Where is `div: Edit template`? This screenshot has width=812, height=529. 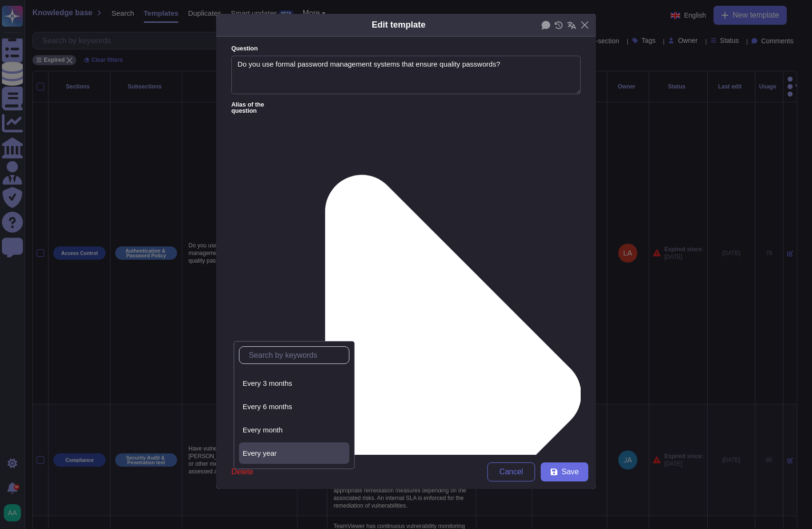 div: Edit template is located at coordinates (398, 24).